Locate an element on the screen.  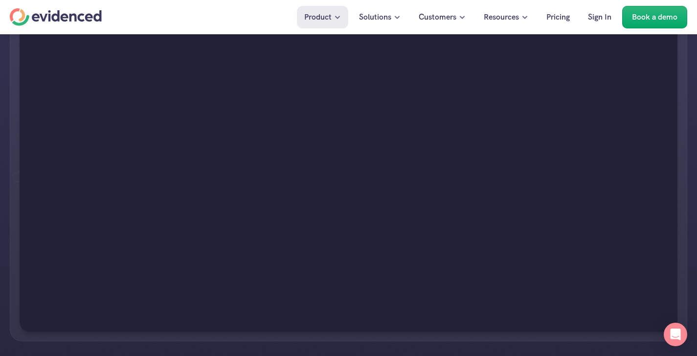
div: Open Intercom Messenger is located at coordinates (676, 334).